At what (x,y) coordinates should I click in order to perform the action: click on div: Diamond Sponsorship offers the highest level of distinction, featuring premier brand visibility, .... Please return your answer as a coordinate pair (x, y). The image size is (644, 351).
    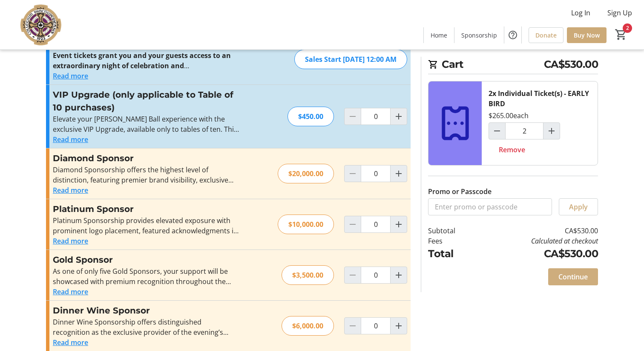
    Looking at the image, I should click on (145, 175).